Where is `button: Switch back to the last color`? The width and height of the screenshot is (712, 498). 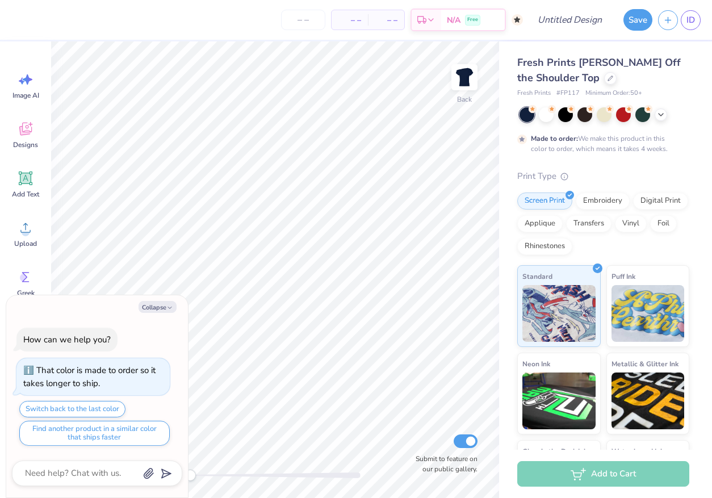 button: Switch back to the last color is located at coordinates (72, 409).